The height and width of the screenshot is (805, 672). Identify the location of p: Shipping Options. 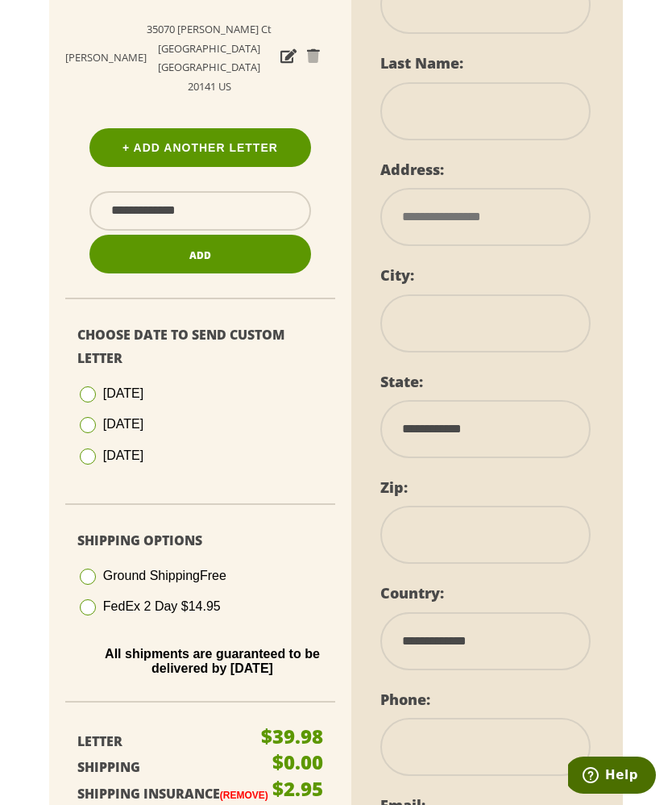
(200, 540).